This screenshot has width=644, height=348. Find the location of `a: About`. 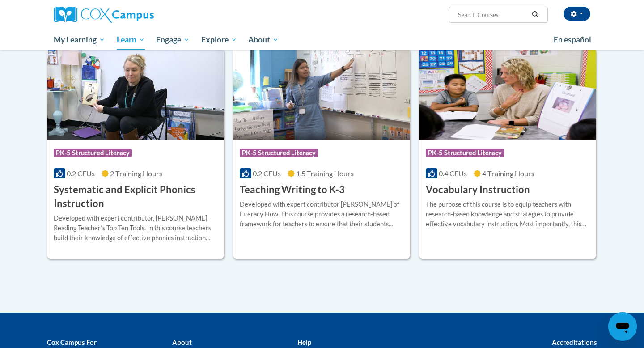

a: About is located at coordinates (264, 40).